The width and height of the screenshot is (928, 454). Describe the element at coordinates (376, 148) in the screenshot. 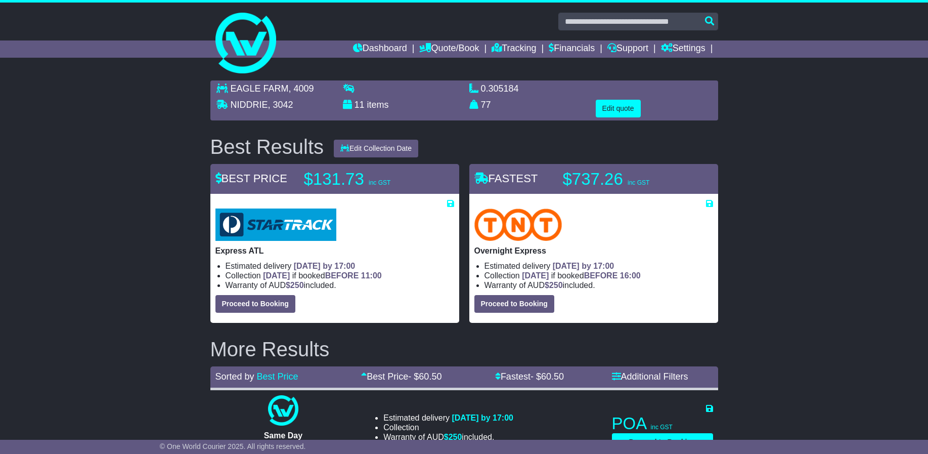

I see `button: Edit Collection Date` at that location.